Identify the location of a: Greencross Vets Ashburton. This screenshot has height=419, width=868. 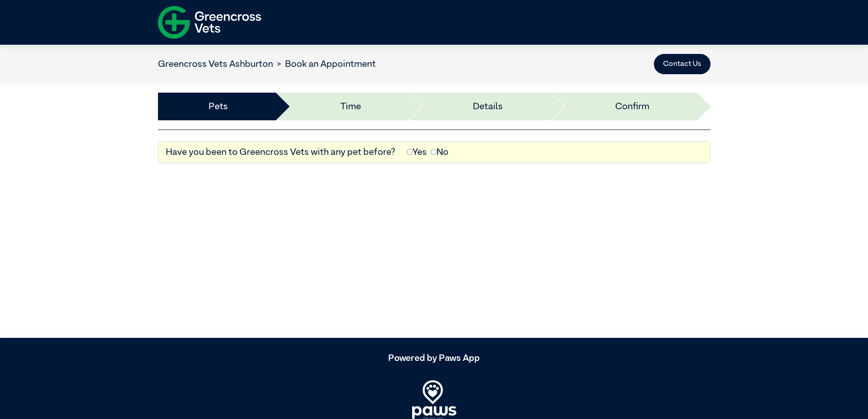
(215, 64).